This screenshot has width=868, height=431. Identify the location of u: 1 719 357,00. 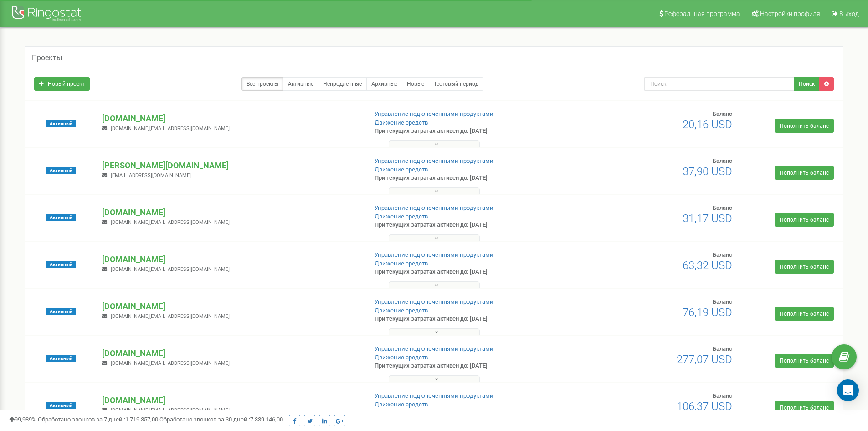
(141, 419).